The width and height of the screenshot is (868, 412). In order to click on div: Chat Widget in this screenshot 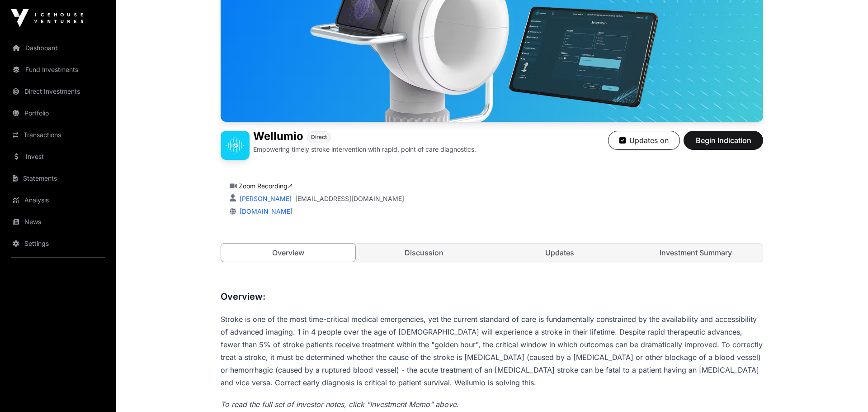, I will do `click(846, 391)`.